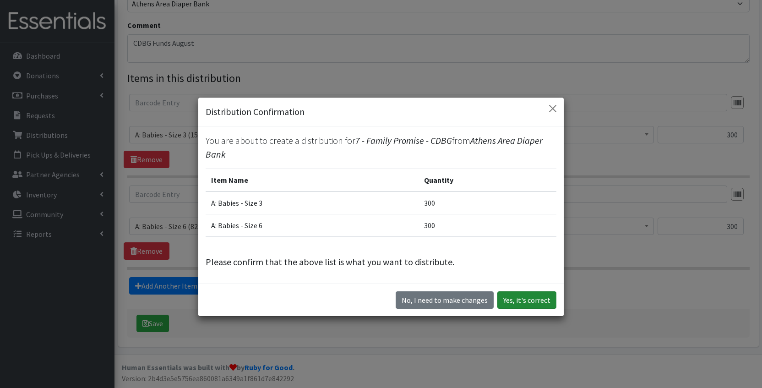 The image size is (762, 388). What do you see at coordinates (404, 140) in the screenshot?
I see `span: 7 - Family Promise - CDBG` at bounding box center [404, 140].